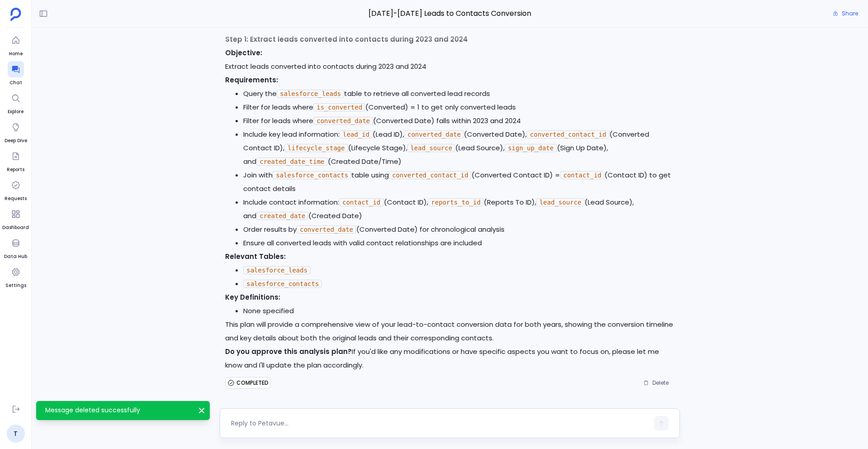 Image resolution: width=868 pixels, height=449 pixels. Describe the element at coordinates (123, 410) in the screenshot. I see `div: Message deleted successfully` at that location.